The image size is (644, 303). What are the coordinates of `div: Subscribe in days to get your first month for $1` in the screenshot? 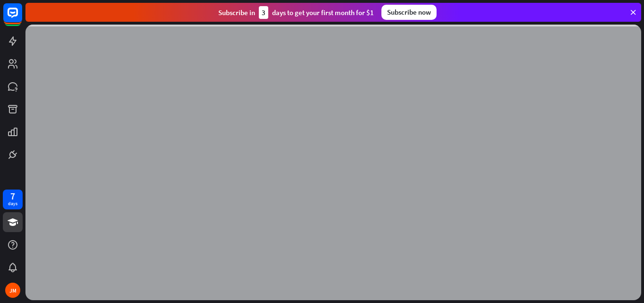 It's located at (296, 12).